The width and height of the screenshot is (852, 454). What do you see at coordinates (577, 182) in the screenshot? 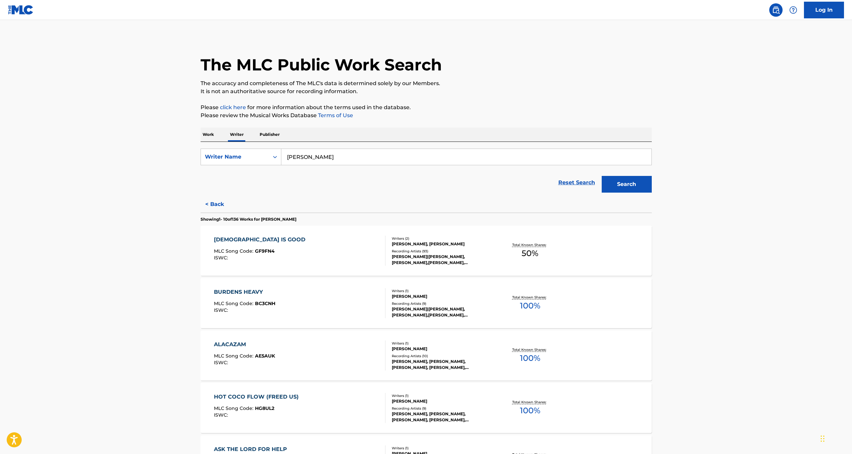
I see `a: Reset Search` at bounding box center [577, 182].